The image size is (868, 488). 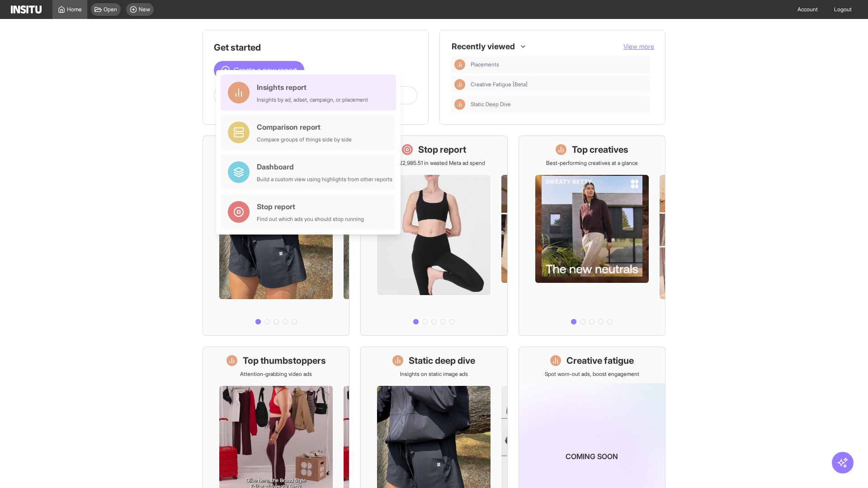 I want to click on h1: Top creatives, so click(x=600, y=150).